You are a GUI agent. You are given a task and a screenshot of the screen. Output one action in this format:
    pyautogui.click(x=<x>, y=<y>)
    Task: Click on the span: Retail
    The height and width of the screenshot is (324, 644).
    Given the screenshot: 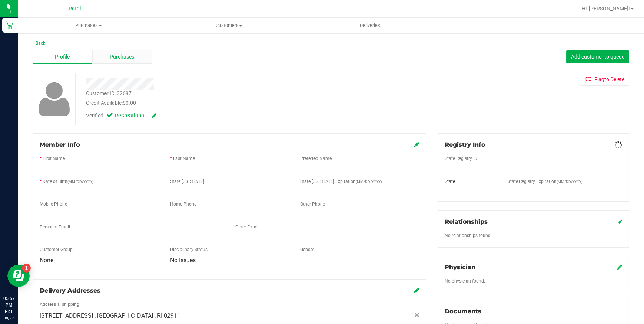 What is the action you would take?
    pyautogui.click(x=76, y=9)
    